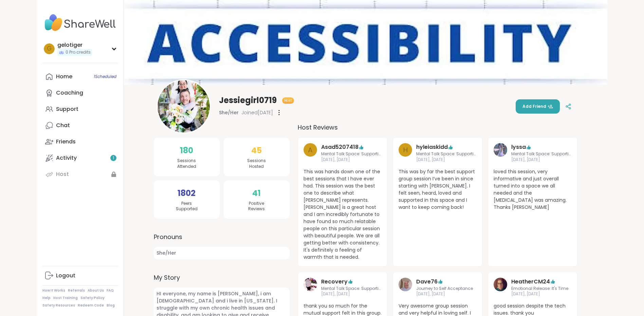 The height and width of the screenshot is (316, 644). What do you see at coordinates (63, 126) in the screenshot?
I see `div: Chat` at bounding box center [63, 126].